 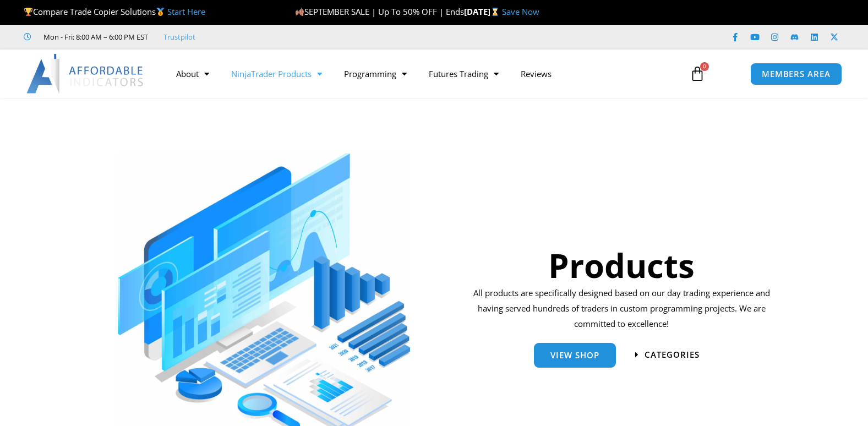 What do you see at coordinates (375, 74) in the screenshot?
I see `a: Programming` at bounding box center [375, 74].